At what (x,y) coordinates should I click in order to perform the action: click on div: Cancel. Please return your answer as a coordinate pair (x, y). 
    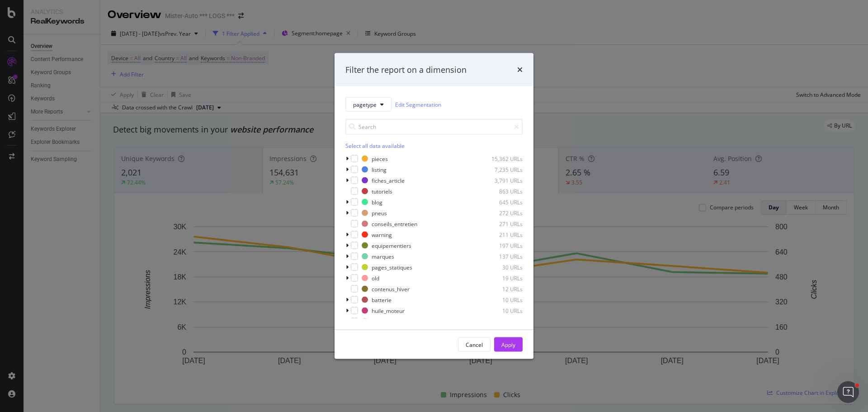
    Looking at the image, I should click on (474, 344).